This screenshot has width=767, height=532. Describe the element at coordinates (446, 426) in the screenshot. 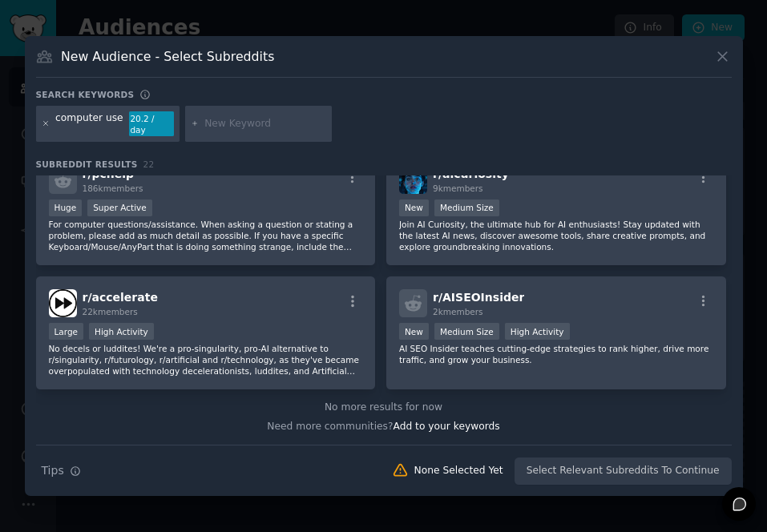

I see `span: Add to your keywords` at that location.